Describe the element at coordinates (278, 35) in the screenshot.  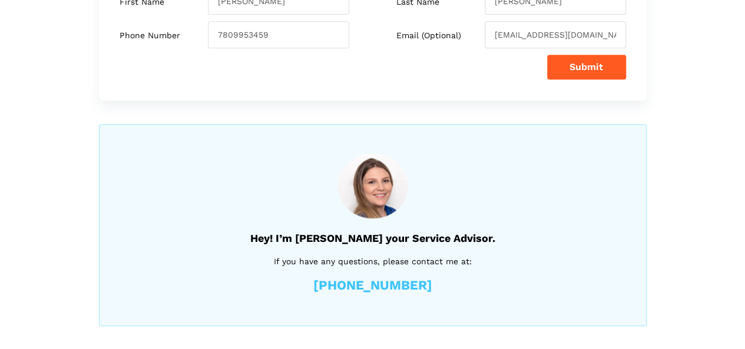
I see `input: 645 898 1229` at that location.